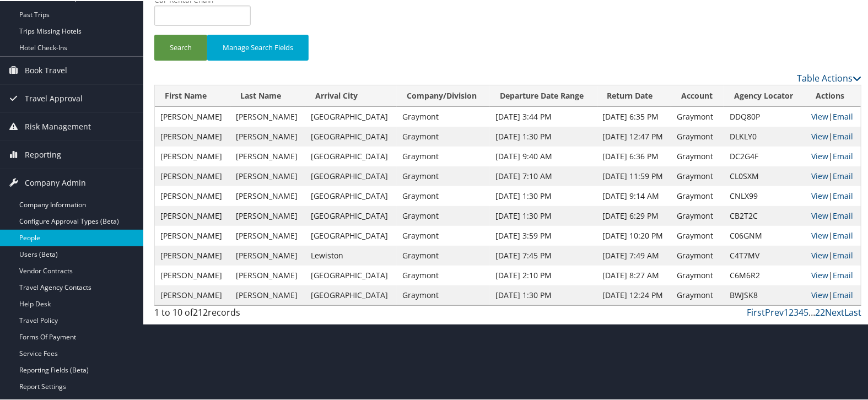 The width and height of the screenshot is (868, 400). Describe the element at coordinates (43, 154) in the screenshot. I see `span: Reporting` at that location.